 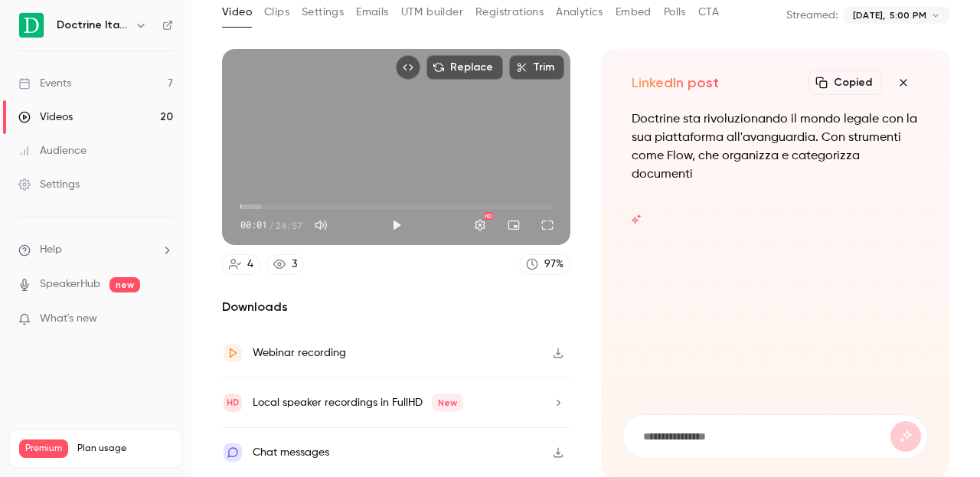 I want to click on div: 00:01, so click(x=271, y=225).